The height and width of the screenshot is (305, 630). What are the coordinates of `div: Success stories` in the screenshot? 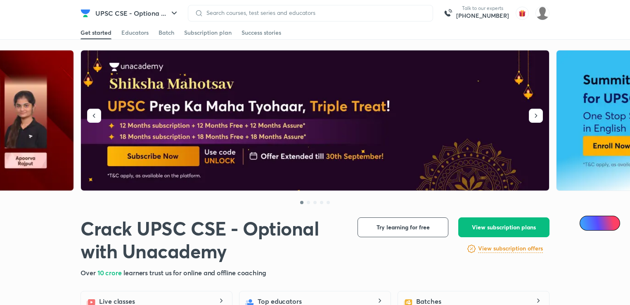 It's located at (262, 33).